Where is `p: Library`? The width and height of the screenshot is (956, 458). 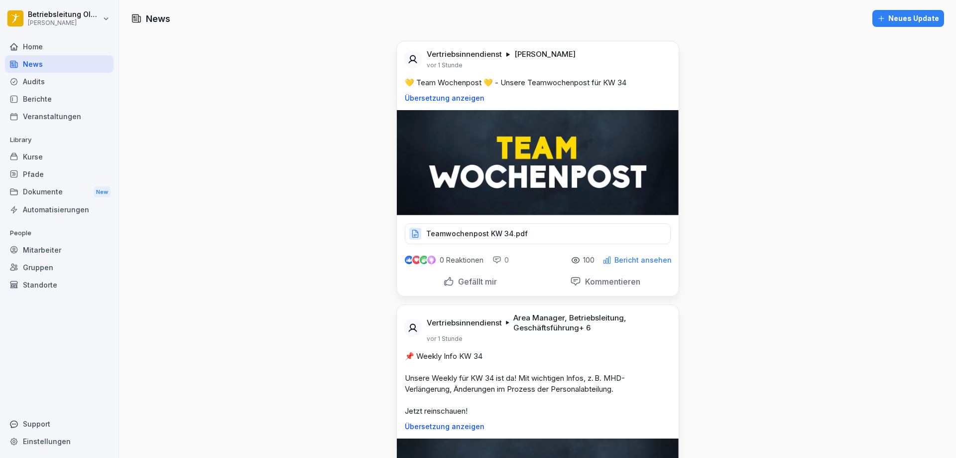 p: Library is located at coordinates (59, 140).